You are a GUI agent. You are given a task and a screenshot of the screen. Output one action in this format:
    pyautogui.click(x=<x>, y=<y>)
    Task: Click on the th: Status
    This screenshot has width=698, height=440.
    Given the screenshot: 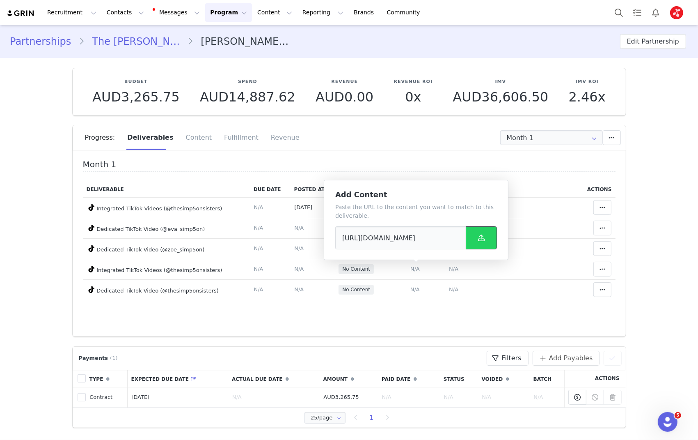 What is the action you would take?
    pyautogui.click(x=459, y=378)
    